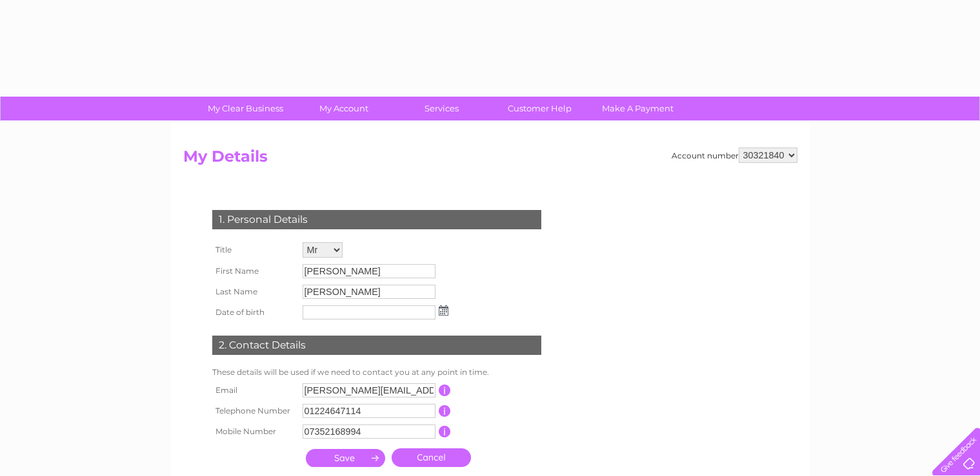 The image size is (980, 476). What do you see at coordinates (254, 271) in the screenshot?
I see `th: First Name` at bounding box center [254, 271].